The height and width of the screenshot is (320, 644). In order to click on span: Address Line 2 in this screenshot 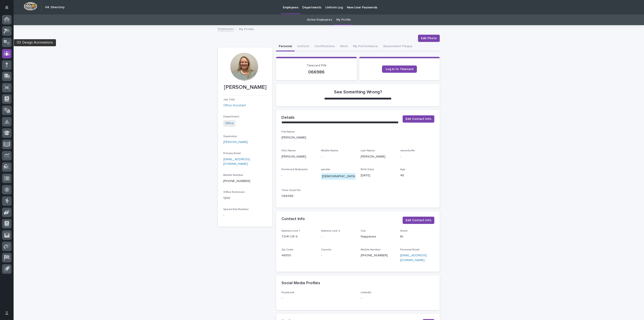, I will do `click(330, 231)`.